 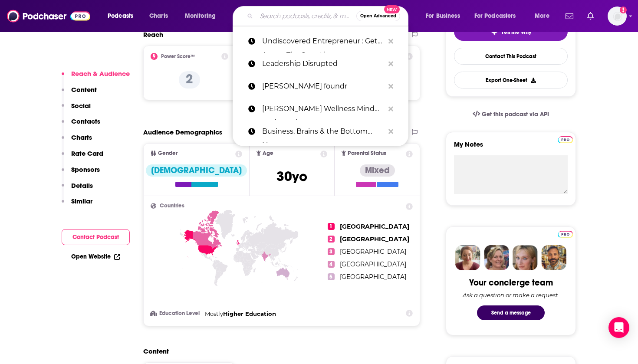 What do you see at coordinates (367, 153) in the screenshot?
I see `span: Parental Status` at bounding box center [367, 153].